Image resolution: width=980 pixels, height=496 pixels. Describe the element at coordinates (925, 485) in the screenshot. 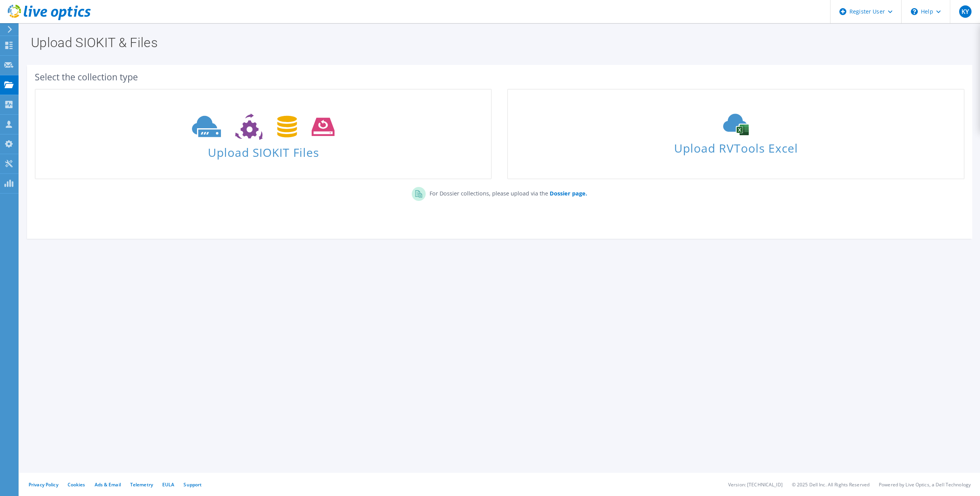

I see `li: Powered by Live Optics, a Dell Technology` at that location.